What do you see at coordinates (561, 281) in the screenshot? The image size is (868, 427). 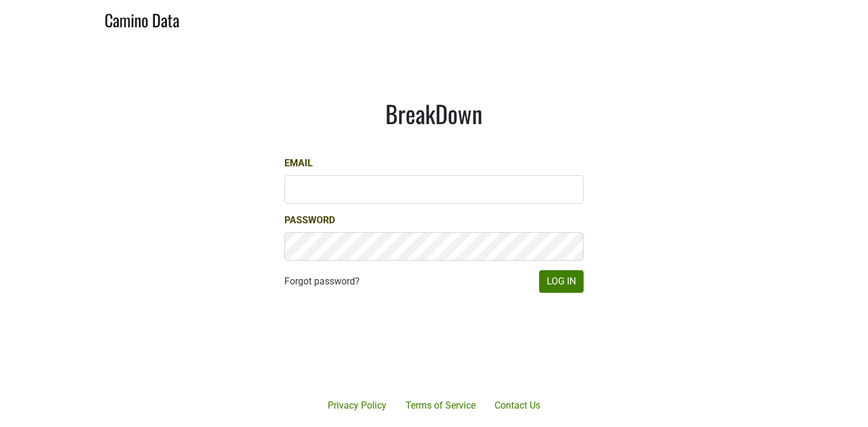 I see `button: Log In` at bounding box center [561, 281].